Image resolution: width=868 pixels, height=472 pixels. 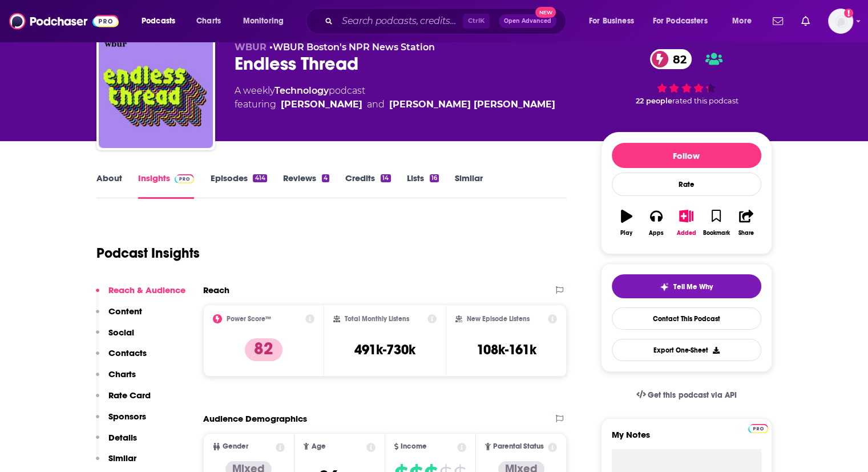 I want to click on a: Charts, so click(x=209, y=21).